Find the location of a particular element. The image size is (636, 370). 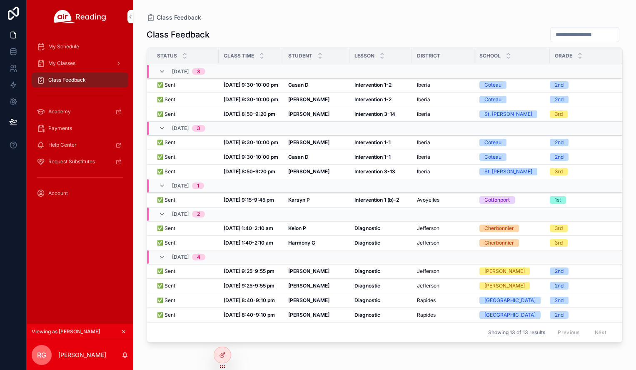

a: Request Substitutes is located at coordinates (80, 162).